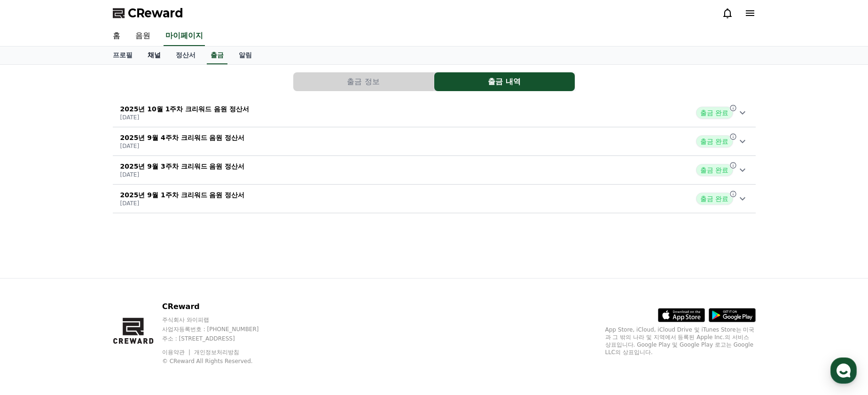 This screenshot has width=868, height=395. Describe the element at coordinates (154, 56) in the screenshot. I see `a: 채널` at that location.